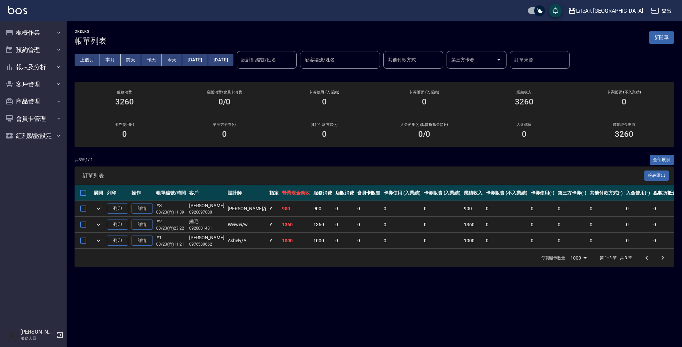  What do you see at coordinates (247, 240) in the screenshot?
I see `td: Ashely /A` at bounding box center [247, 240].